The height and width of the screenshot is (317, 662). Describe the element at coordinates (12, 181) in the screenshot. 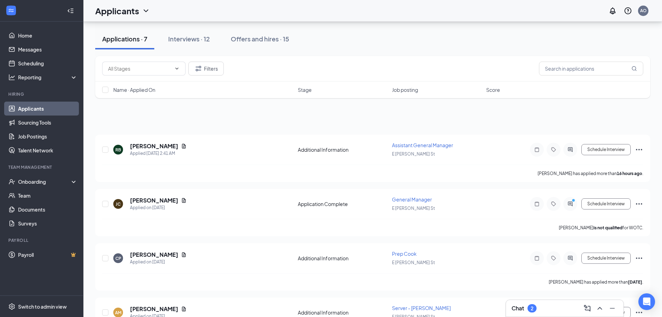

I see `svg: UserCheck` at that location.